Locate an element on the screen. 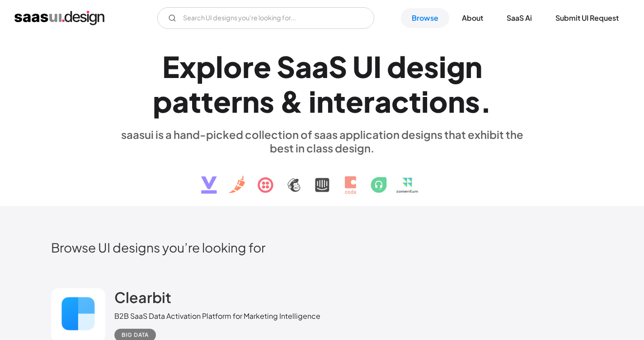 This screenshot has height=340, width=644. form: Email Form is located at coordinates (265, 18).